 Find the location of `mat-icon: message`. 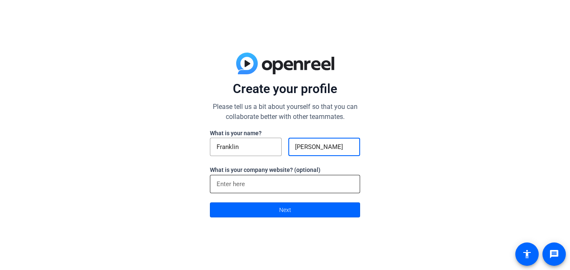

mat-icon: message is located at coordinates (554, 254).